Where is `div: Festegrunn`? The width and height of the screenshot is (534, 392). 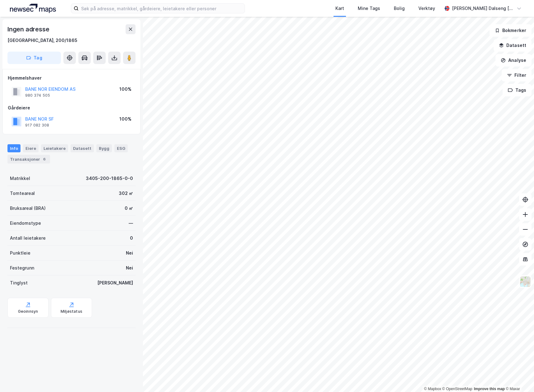 div: Festegrunn is located at coordinates (22, 268).